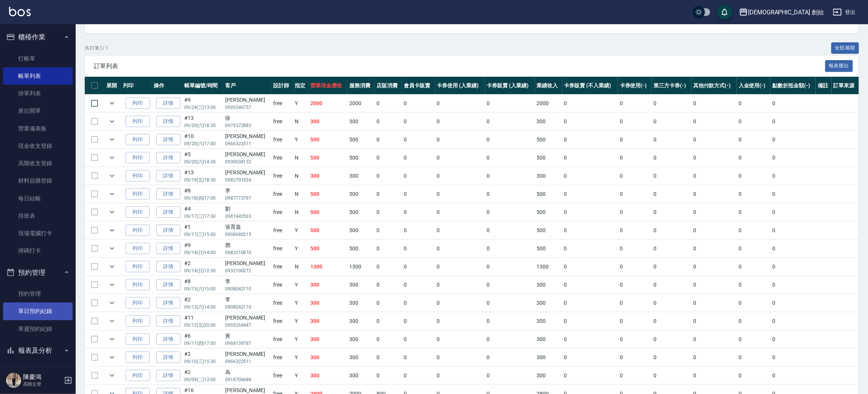  What do you see at coordinates (38, 329) in the screenshot?
I see `a: 單週預約紀錄` at bounding box center [38, 329].